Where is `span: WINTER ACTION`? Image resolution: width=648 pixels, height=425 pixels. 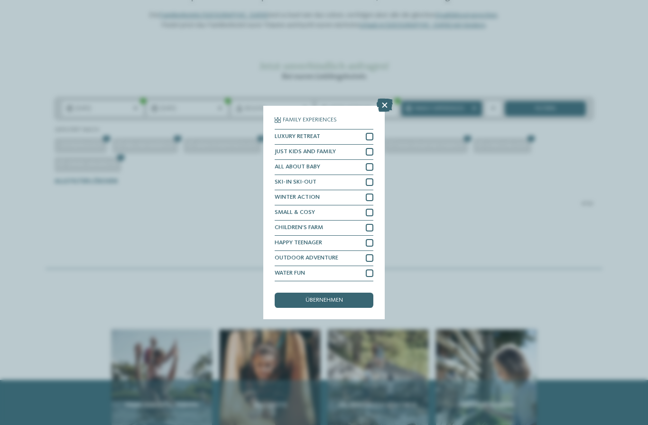 span: WINTER ACTION is located at coordinates (297, 197).